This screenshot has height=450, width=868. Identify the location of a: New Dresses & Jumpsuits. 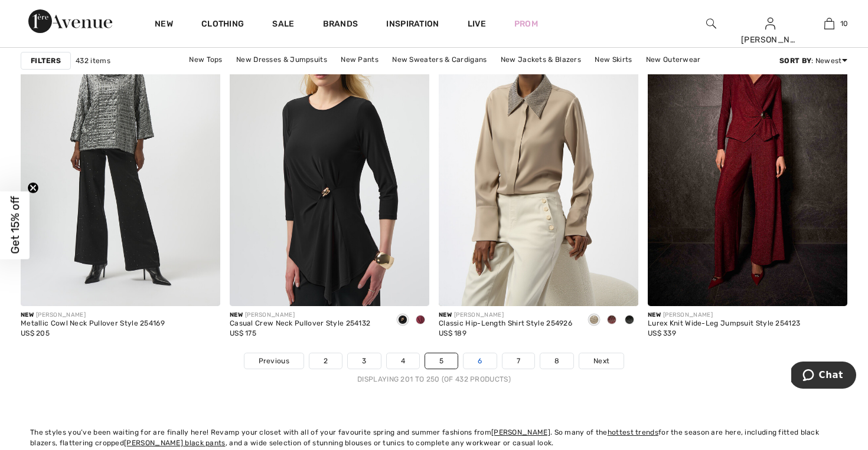
(282, 59).